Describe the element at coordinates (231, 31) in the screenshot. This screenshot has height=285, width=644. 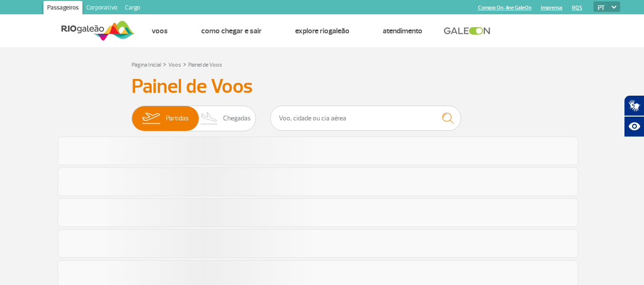
I see `a: Como chegar e sair` at that location.